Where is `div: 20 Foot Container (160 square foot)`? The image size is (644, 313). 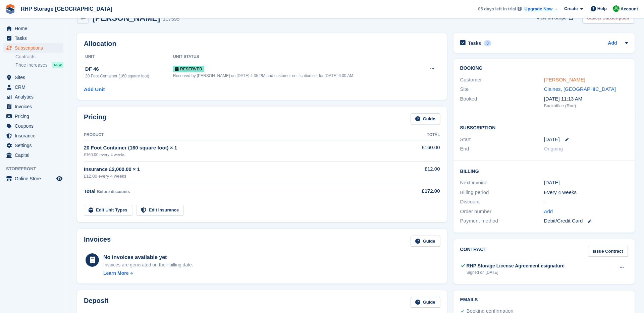
div: 20 Foot Container (160 square foot) is located at coordinates (129, 76).